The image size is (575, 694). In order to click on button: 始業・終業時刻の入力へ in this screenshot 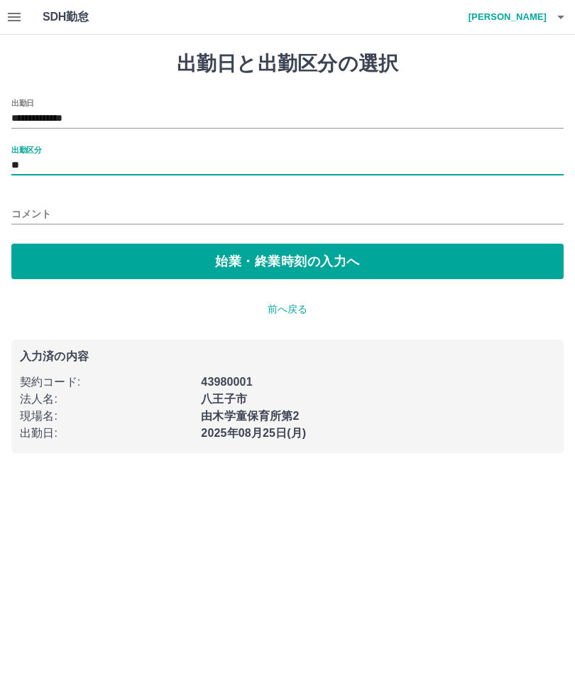, I will do `click(288, 261)`.